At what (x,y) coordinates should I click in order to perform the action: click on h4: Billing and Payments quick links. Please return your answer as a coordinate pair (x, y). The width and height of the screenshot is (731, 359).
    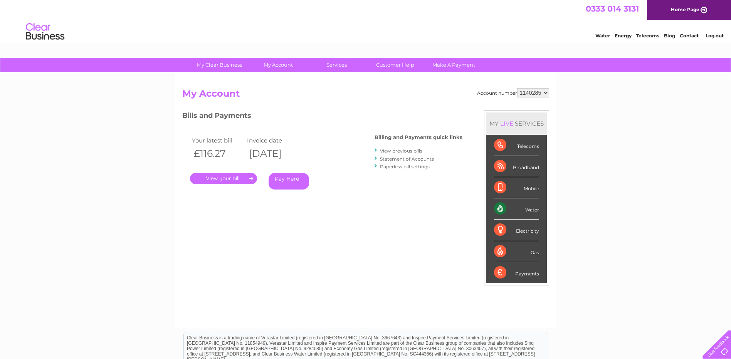
    Looking at the image, I should click on (419, 137).